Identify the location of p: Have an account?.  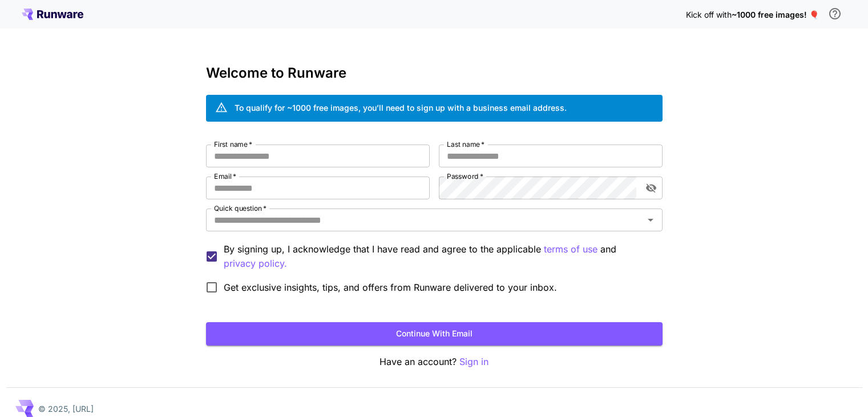
(434, 361).